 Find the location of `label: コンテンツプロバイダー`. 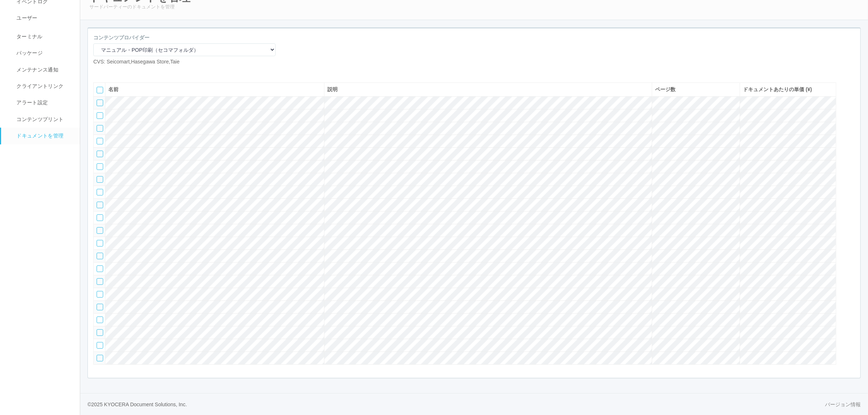

label: コンテンツプロバイダー is located at coordinates (122, 38).